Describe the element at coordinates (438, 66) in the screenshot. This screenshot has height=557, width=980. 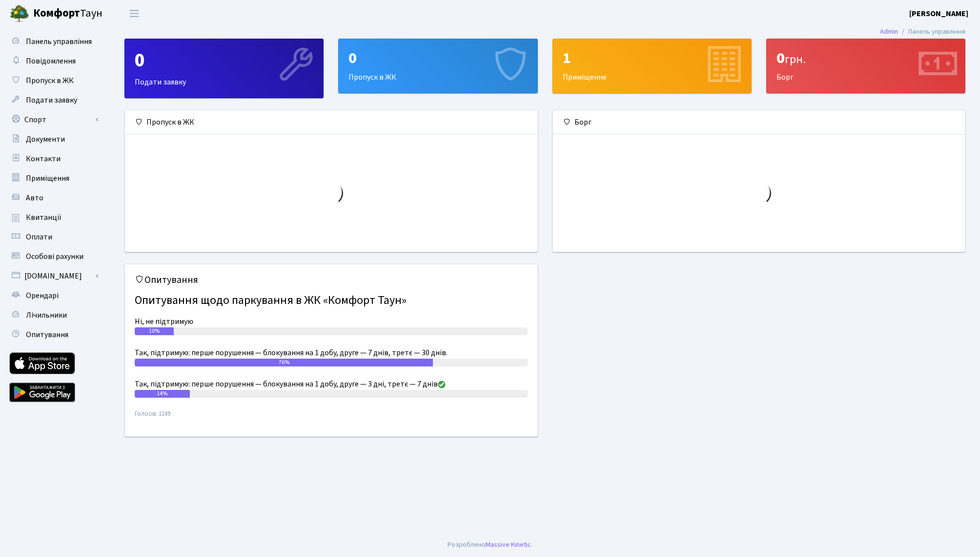
I see `a: 0Пропуск в ЖК` at that location.